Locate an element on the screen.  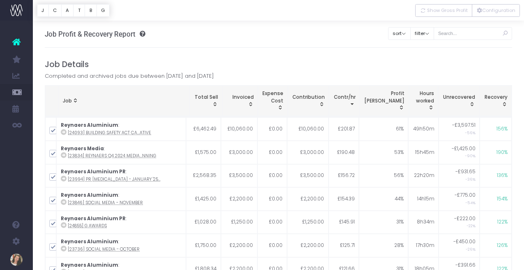
th: Example 1: under servicedTotal Sell = £4500Invoiced = £4000Unrecovered = £500Example 2: over serv... is located at coordinates (459, 101).